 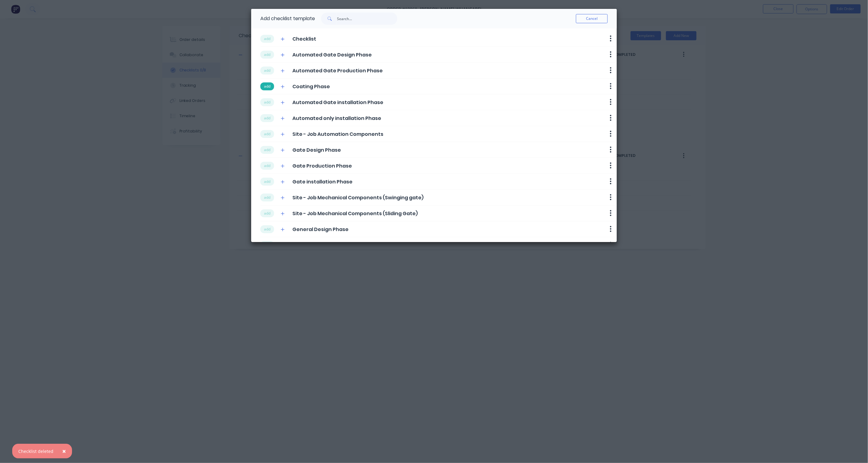 What do you see at coordinates (36, 452) in the screenshot?
I see `div: Checklist deleted` at bounding box center [36, 452].